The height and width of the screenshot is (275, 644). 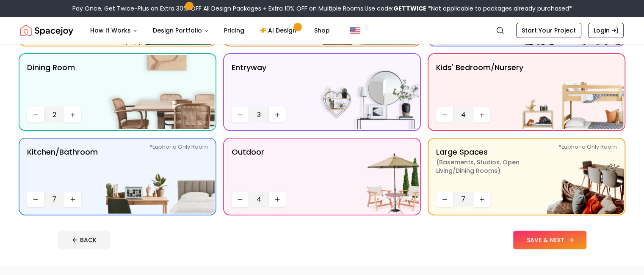 I want to click on a: Start Your Project, so click(x=549, y=31).